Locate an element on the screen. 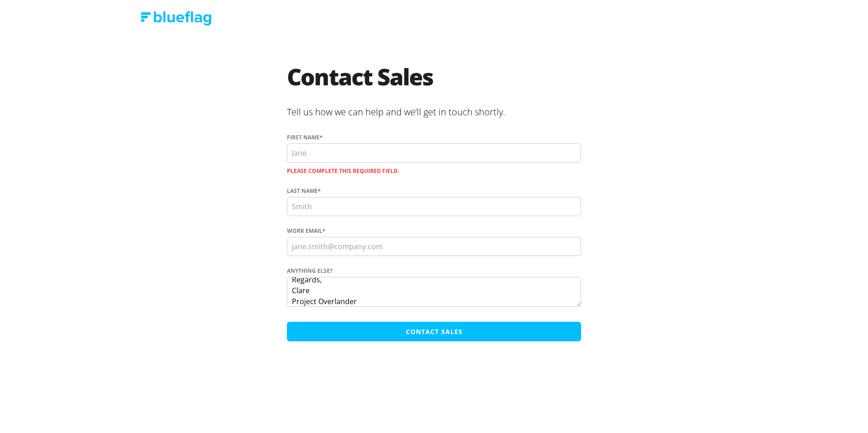 The image size is (868, 433). input: jane.smith@company.com is located at coordinates (434, 247).